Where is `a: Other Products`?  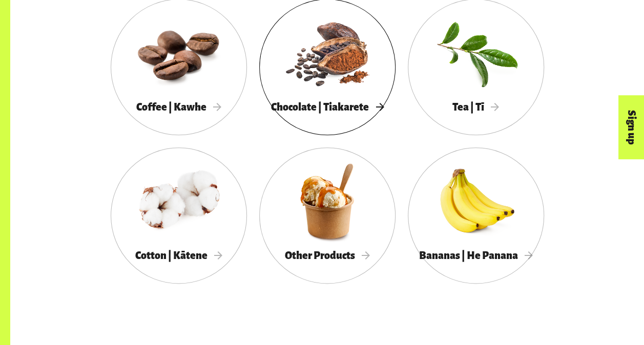 a: Other Products is located at coordinates (327, 215).